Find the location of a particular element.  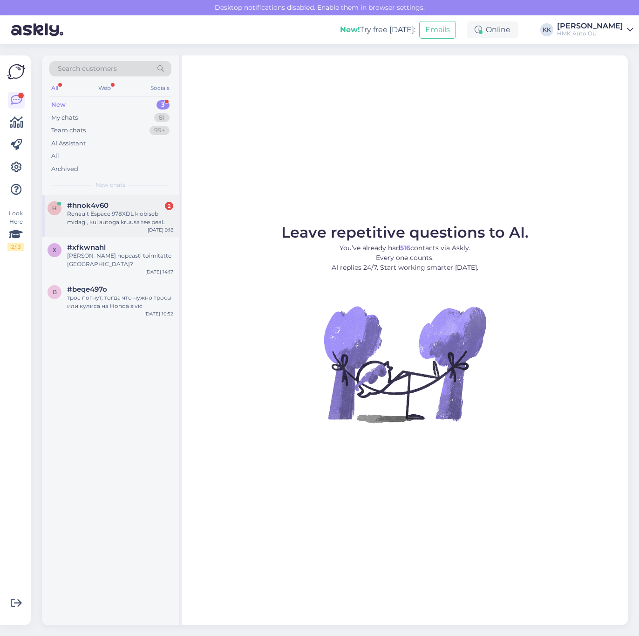

div: 99+ is located at coordinates (159, 130).